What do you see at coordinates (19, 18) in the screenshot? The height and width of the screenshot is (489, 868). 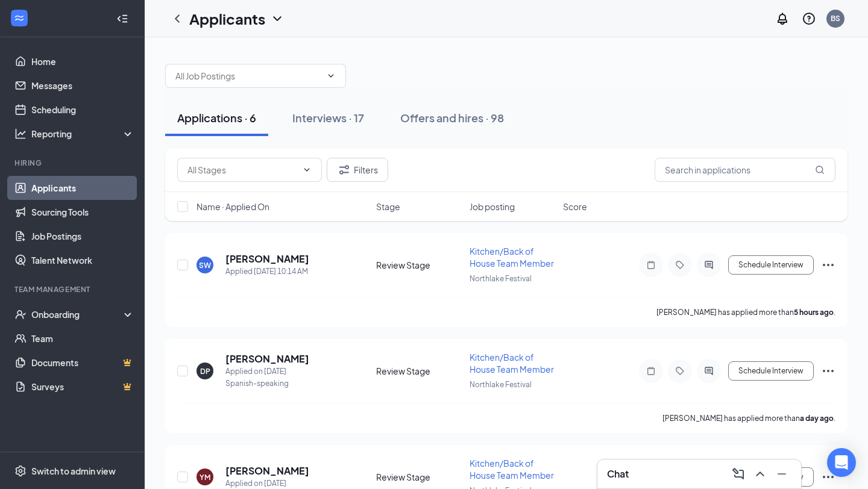 I see `svg: WorkstreamLogo` at bounding box center [19, 18].